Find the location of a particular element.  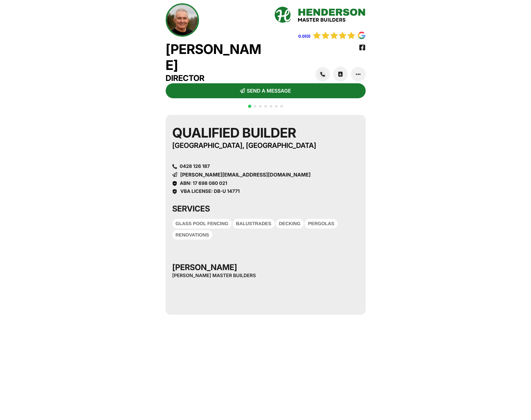

span: Go to slide 3 is located at coordinates (261, 106).